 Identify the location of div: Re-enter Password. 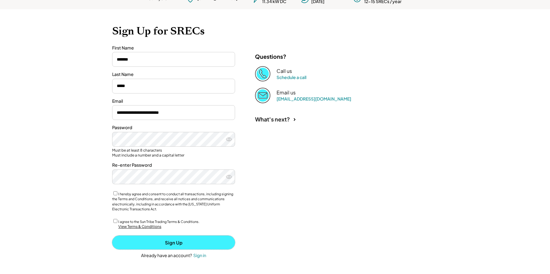
(174, 165).